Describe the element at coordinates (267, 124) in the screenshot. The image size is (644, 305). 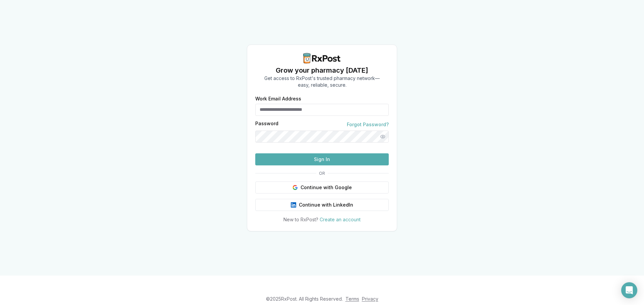
I see `label: Password` at that location.